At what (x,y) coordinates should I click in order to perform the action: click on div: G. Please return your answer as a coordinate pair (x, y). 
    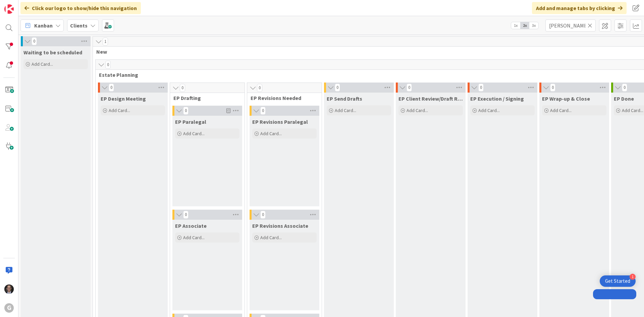
    Looking at the image, I should click on (9, 308).